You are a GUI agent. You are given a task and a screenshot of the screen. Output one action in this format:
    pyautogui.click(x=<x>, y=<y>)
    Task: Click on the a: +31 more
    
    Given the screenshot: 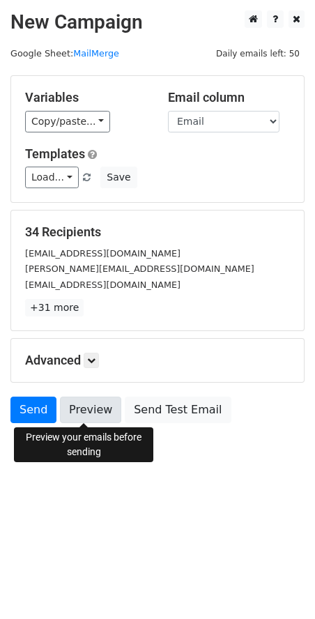 What is the action you would take?
    pyautogui.click(x=54, y=308)
    